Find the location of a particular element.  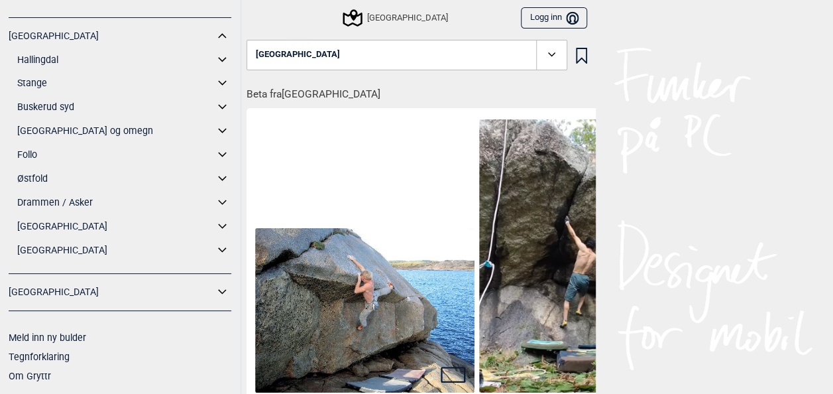

a: Buskerud syd is located at coordinates (115, 107).